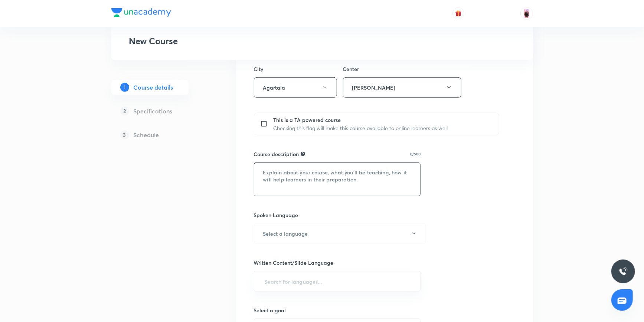  What do you see at coordinates (153, 87) in the screenshot?
I see `h5: Course details` at bounding box center [153, 87].